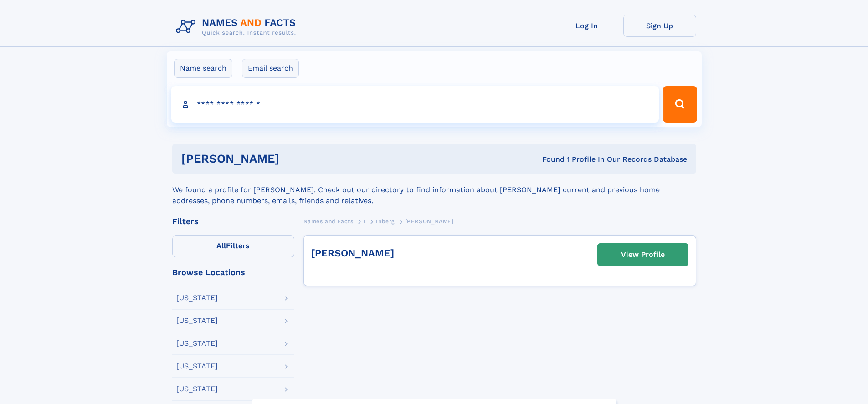  Describe the element at coordinates (385, 222) in the screenshot. I see `span: Inberg` at that location.